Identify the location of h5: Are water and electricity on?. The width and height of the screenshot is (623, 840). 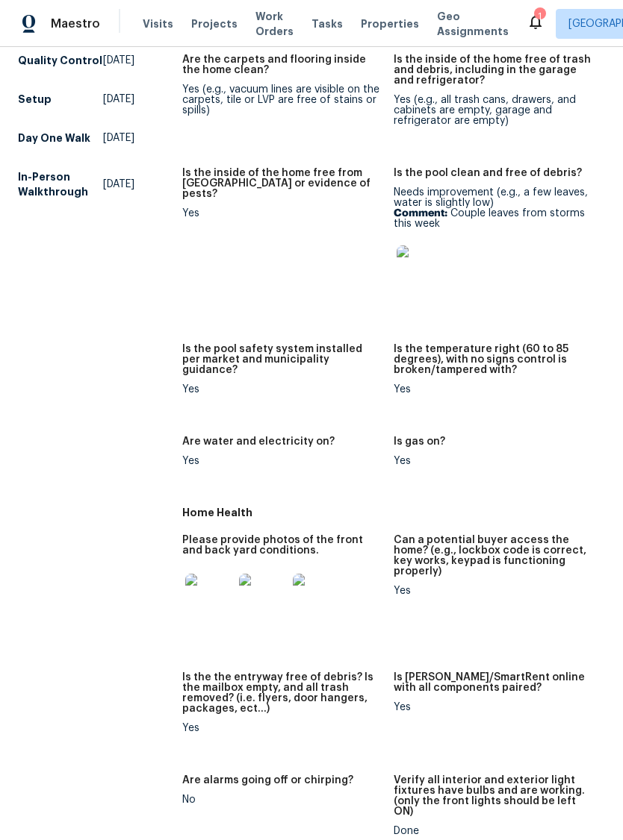
(259, 442).